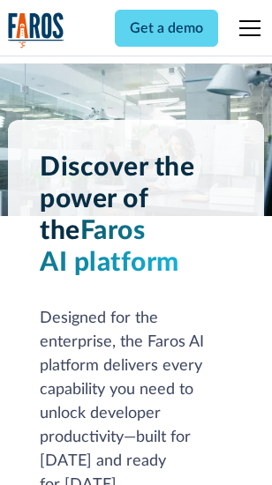 The height and width of the screenshot is (485, 272). I want to click on a: Get a demo, so click(166, 28).